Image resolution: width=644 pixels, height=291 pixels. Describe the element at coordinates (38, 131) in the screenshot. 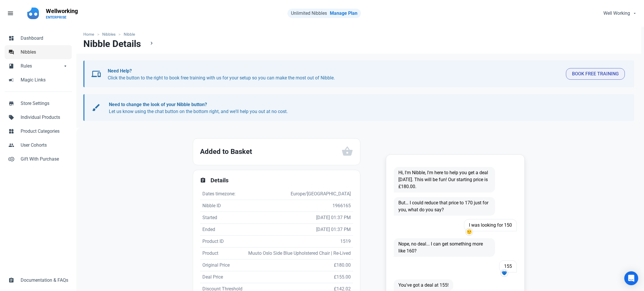

I see `a: widgetsProduct Categories` at that location.